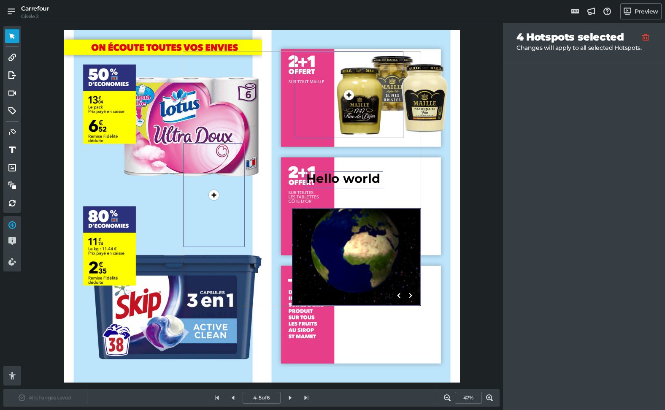 This screenshot has width=665, height=410. I want to click on h6: All changes saved, so click(50, 397).